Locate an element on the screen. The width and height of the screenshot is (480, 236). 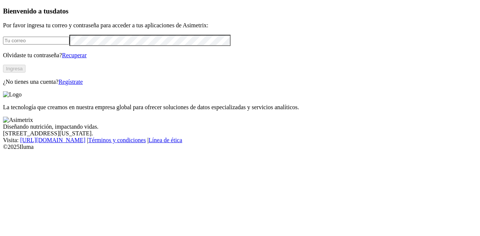
img: Asimetrix is located at coordinates (18, 120).